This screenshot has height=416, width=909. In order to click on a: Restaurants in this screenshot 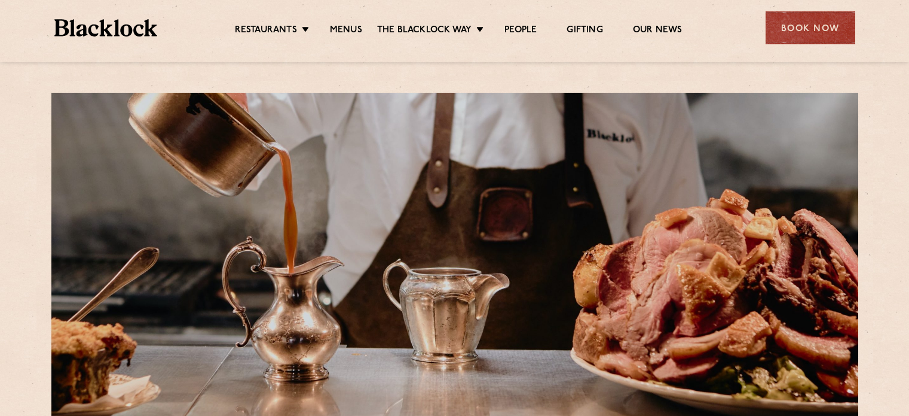, I will do `click(266, 31)`.